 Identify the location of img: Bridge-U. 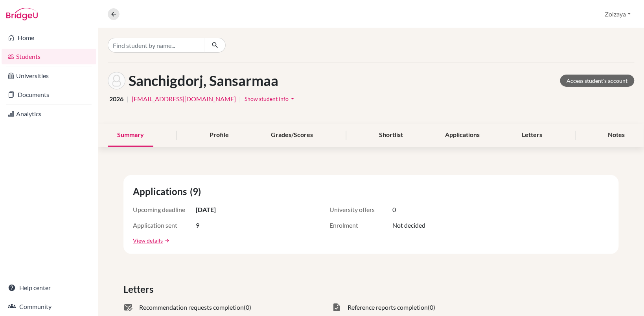
(22, 14).